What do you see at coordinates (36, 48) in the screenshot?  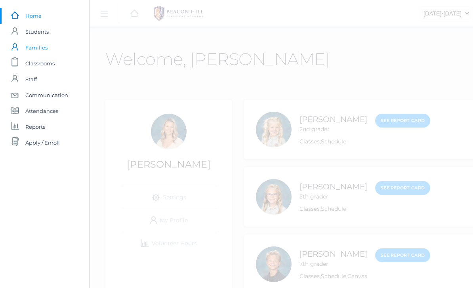 I see `span: Families` at bounding box center [36, 48].